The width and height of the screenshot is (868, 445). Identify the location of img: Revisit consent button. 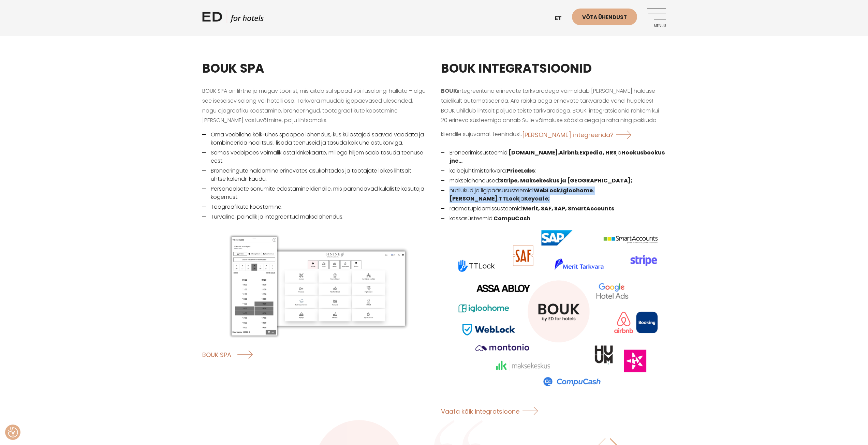
(13, 433).